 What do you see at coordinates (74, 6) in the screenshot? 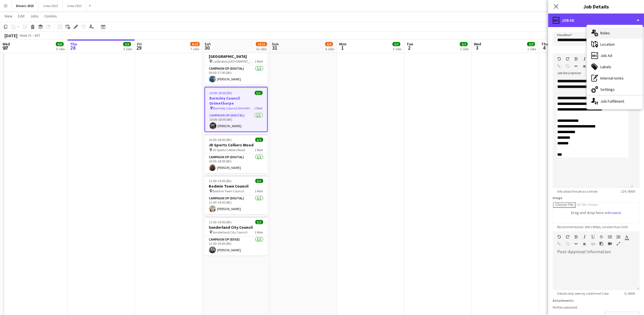
I see `button: Crew 2023` at bounding box center [74, 6].